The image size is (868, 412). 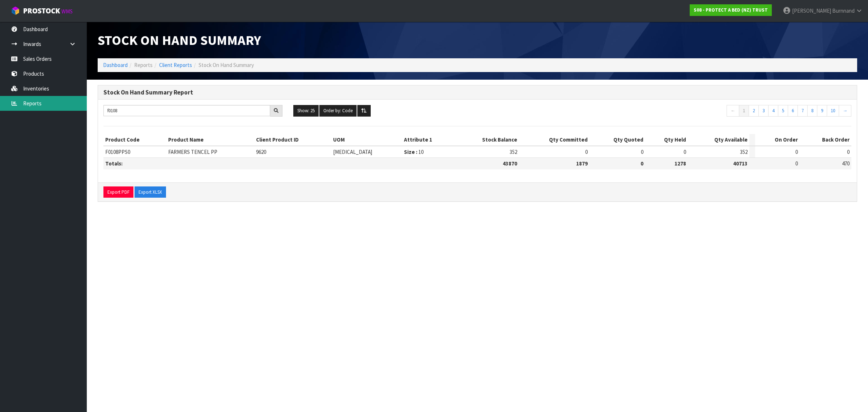 What do you see at coordinates (135, 140) in the screenshot?
I see `th: Product Code` at bounding box center [135, 140].